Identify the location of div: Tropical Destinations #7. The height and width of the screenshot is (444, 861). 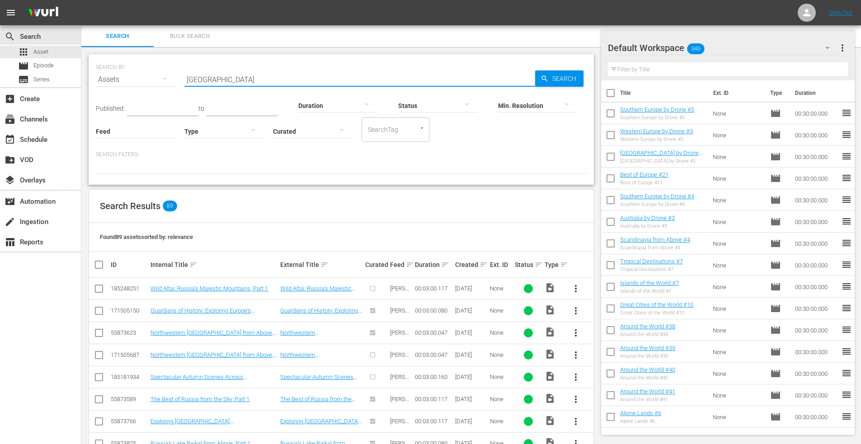
(651, 269).